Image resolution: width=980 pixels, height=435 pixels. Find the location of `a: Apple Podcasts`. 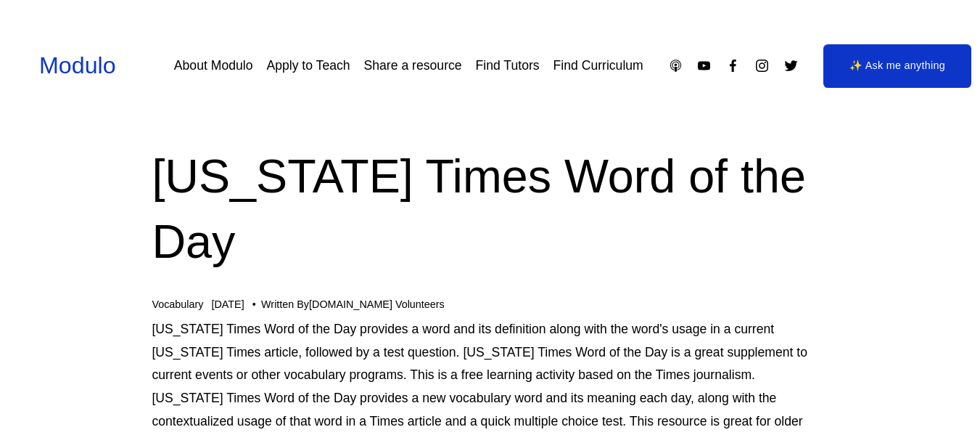

a: Apple Podcasts is located at coordinates (676, 65).